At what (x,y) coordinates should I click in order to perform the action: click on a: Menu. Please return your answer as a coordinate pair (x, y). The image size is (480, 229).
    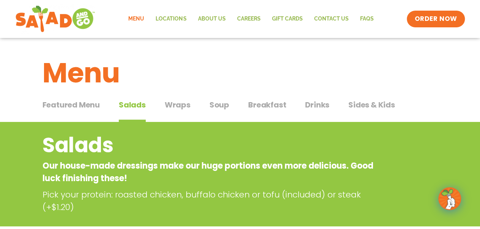
    Looking at the image, I should click on (136, 19).